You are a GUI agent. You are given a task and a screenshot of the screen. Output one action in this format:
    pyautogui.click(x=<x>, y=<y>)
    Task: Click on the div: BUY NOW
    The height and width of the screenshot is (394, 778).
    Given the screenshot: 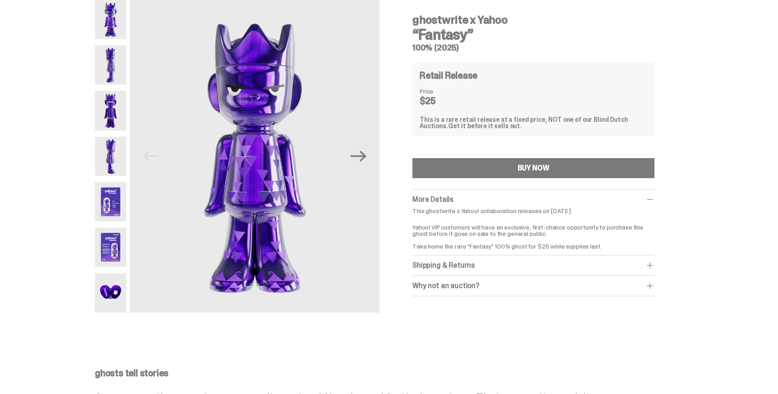 What is the action you would take?
    pyautogui.click(x=533, y=168)
    